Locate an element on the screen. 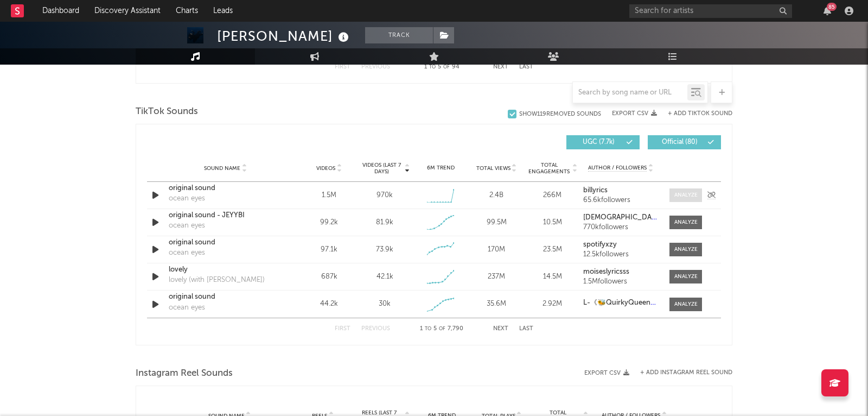  div: 770k followers is located at coordinates (621, 227).